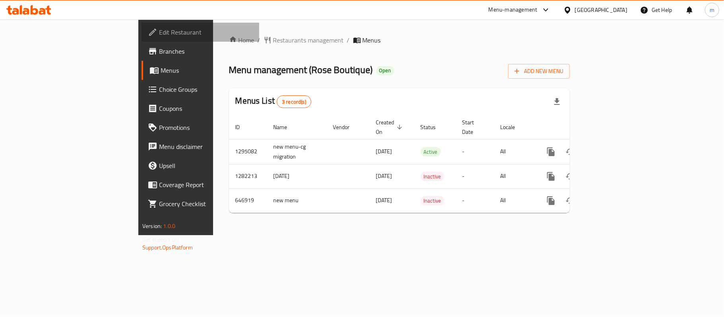 The height and width of the screenshot is (317, 724). What do you see at coordinates (206, 32) in the screenshot?
I see `span: Edit Restaurant` at bounding box center [206, 32].